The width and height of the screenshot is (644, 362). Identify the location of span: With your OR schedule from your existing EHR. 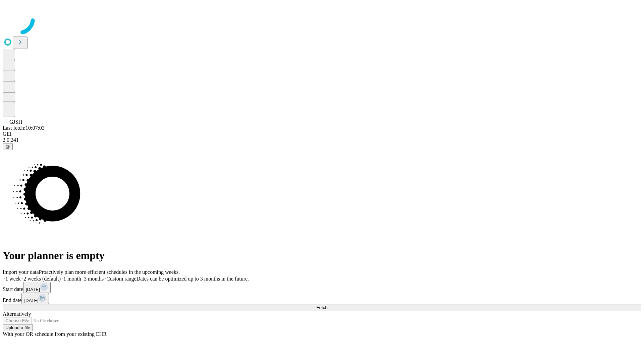
(55, 334).